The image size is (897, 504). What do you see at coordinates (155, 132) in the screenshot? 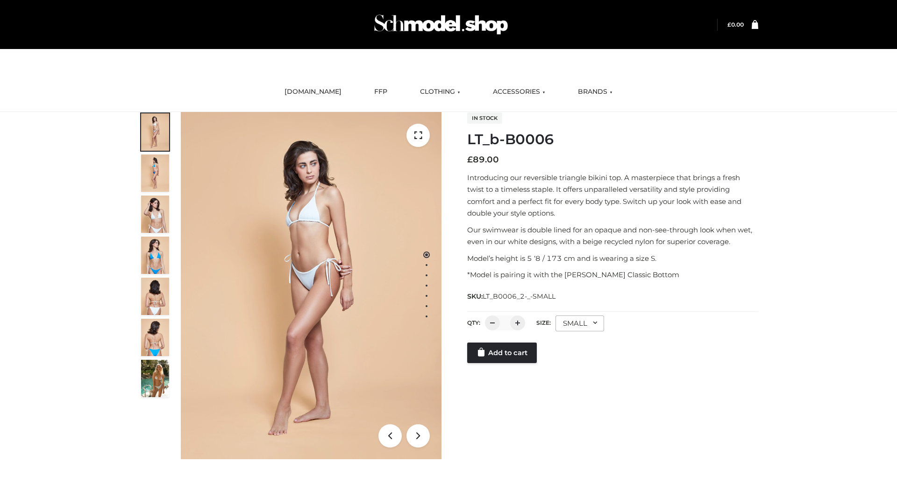
I see `img: ArielClassicBikiniTop_CloudNine_AzureSky_OW114ECO_1-scaled.jpg` at bounding box center [155, 132].